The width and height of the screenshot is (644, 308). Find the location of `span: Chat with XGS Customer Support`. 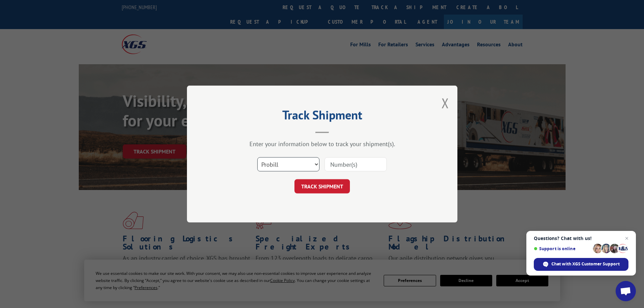

span: Chat with XGS Customer Support is located at coordinates (586, 264).